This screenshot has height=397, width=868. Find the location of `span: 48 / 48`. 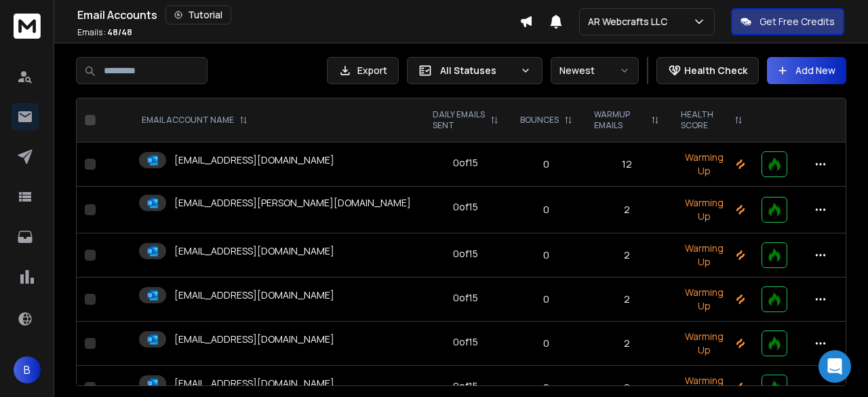

span: 48 / 48 is located at coordinates (119, 32).